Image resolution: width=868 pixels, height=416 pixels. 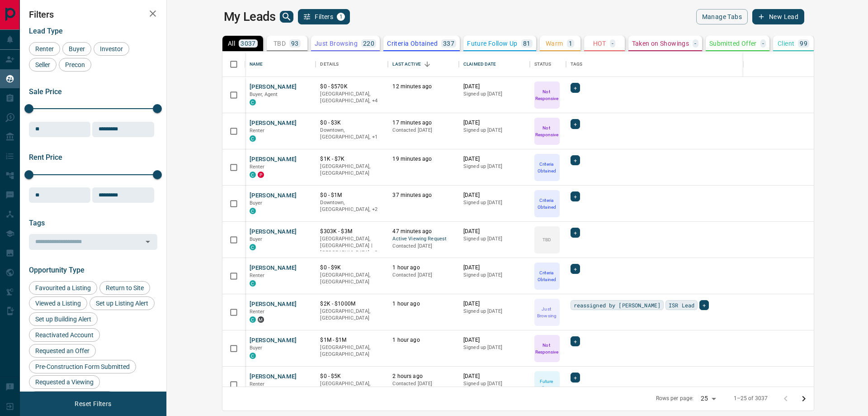 What do you see at coordinates (423, 122) in the screenshot?
I see `p: 17 minutes ago` at bounding box center [423, 122].